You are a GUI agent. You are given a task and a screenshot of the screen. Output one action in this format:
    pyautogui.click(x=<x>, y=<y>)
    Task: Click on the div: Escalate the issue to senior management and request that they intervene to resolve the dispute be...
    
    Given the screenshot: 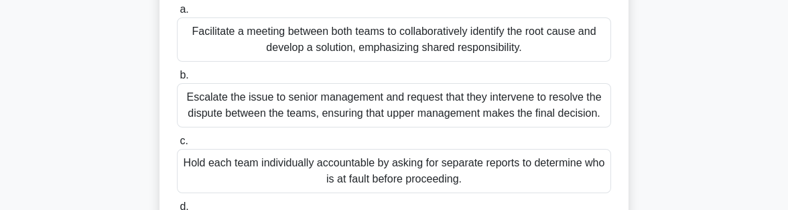 What is the action you would take?
    pyautogui.click(x=394, y=105)
    